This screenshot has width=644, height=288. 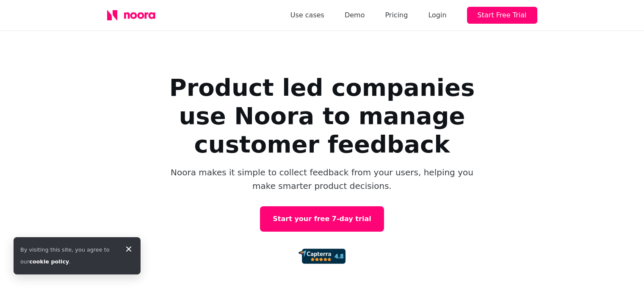 I want to click on a: cookie policy, so click(x=49, y=262).